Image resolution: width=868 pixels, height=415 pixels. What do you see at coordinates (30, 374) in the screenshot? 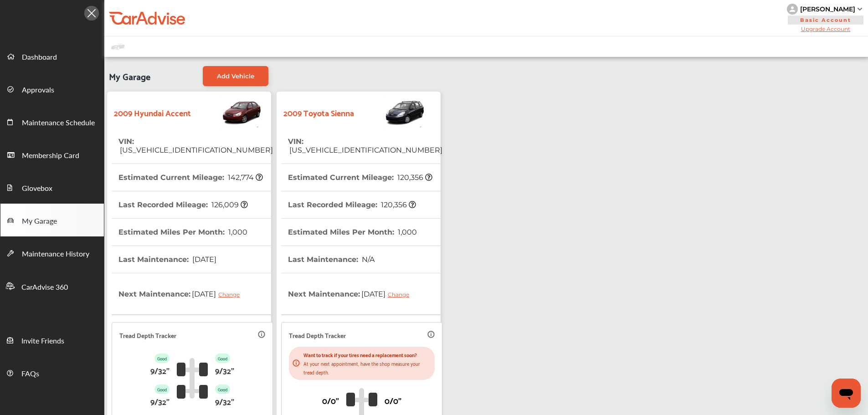
I see `span: FAQs` at bounding box center [30, 374].